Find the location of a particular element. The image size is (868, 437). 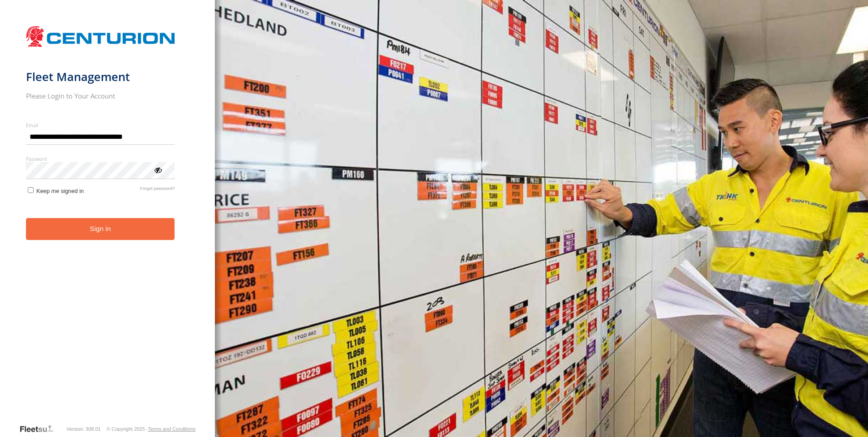

img: Centurion Transport is located at coordinates (100, 37).